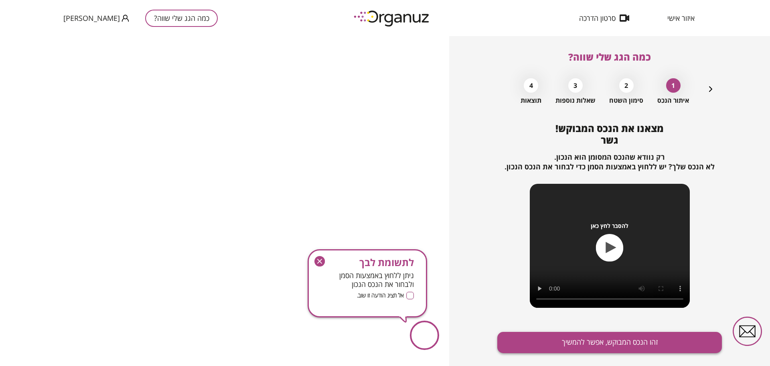 The height and width of the screenshot is (366, 770). Describe the element at coordinates (181, 18) in the screenshot. I see `button: כמה הגג שלי שווה?` at that location.